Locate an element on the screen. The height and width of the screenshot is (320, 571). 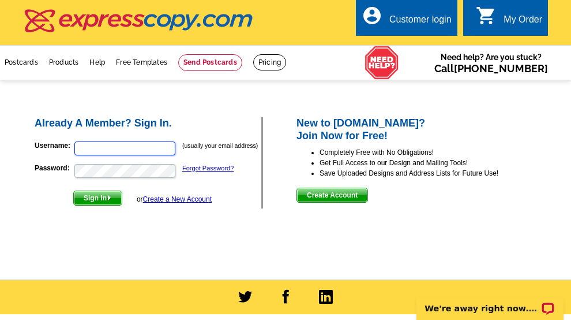
a: account_circle Customer login is located at coordinates (407, 20).